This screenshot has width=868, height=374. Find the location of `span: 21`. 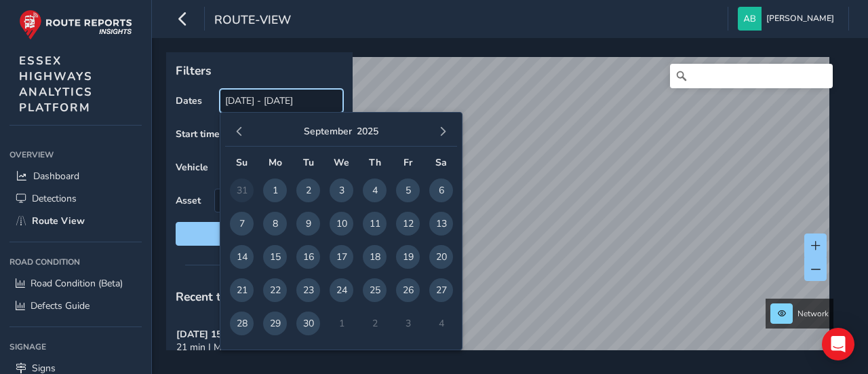

span: 21 is located at coordinates (242, 290).